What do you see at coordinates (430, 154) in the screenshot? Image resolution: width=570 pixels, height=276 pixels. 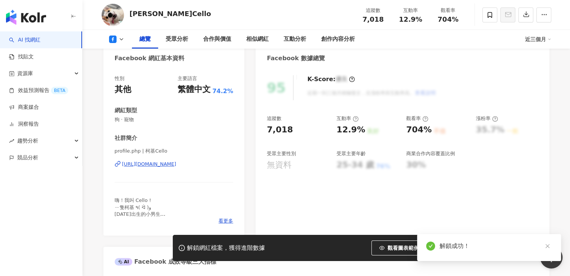 I see `div: 商業合作內容覆蓋比例` at bounding box center [430, 154].